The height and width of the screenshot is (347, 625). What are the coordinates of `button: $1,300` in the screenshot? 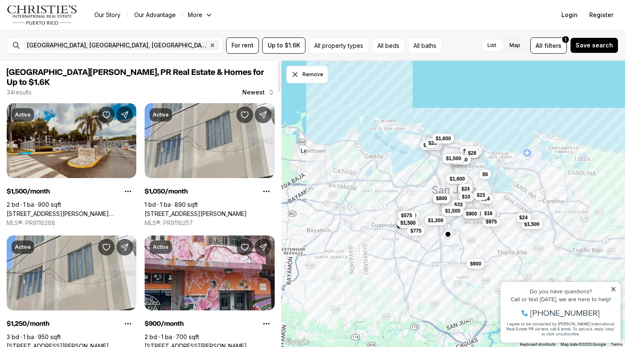 It's located at (436, 220).